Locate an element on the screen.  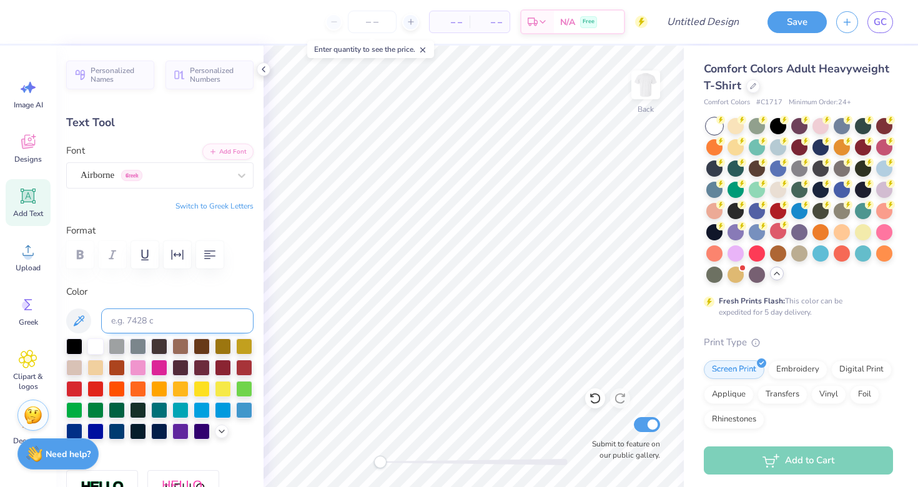
div: Digital Print is located at coordinates (861, 370).